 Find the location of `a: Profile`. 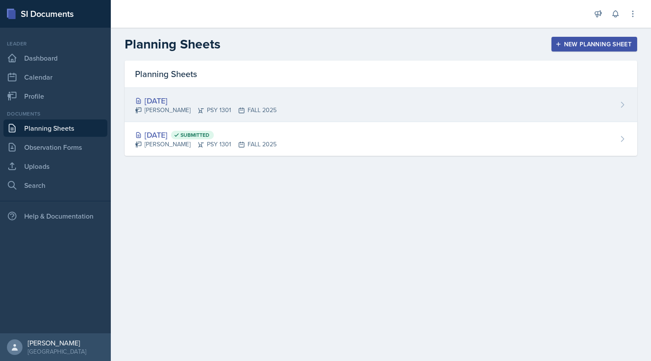

a: Profile is located at coordinates (55, 96).